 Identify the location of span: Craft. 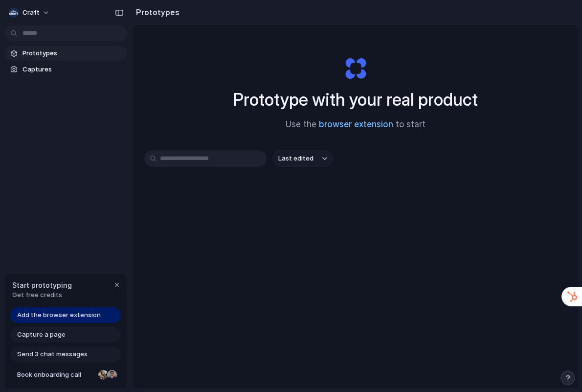
(31, 13).